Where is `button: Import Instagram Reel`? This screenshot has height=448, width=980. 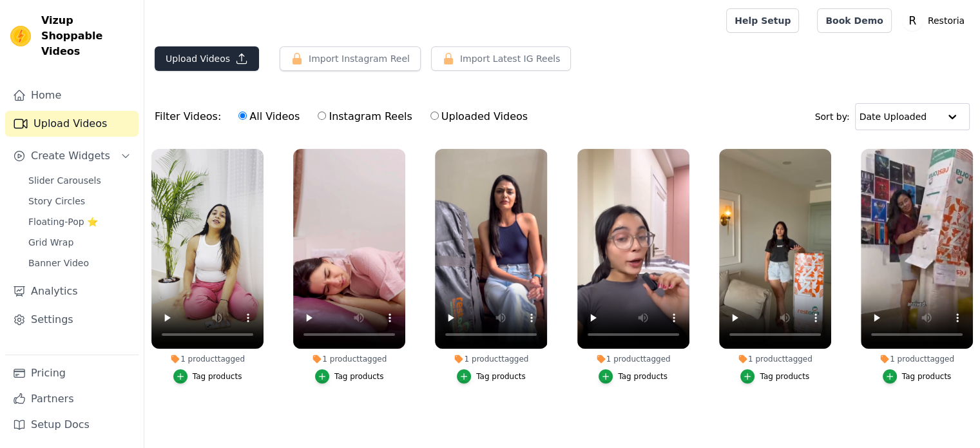
button: Import Instagram Reel is located at coordinates (350, 58).